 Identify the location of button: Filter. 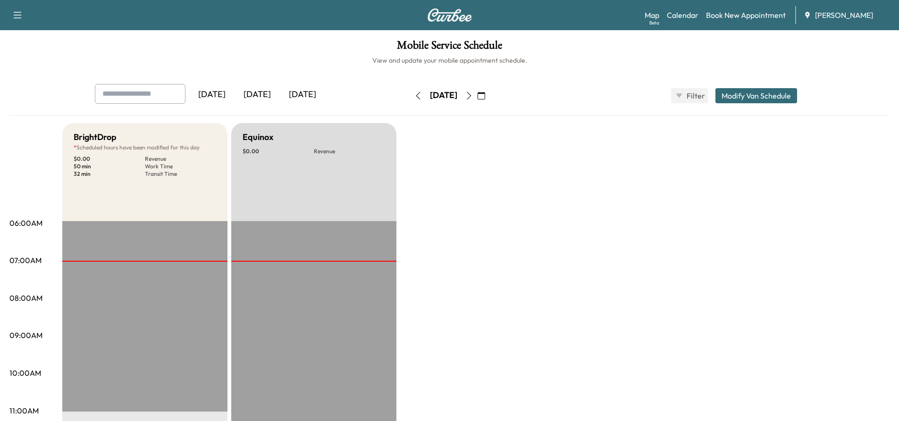
(689, 96).